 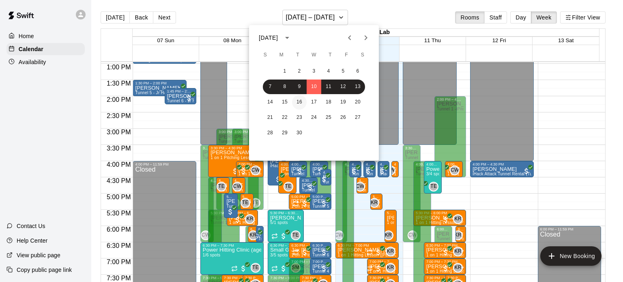 I want to click on button: 1, so click(x=285, y=71).